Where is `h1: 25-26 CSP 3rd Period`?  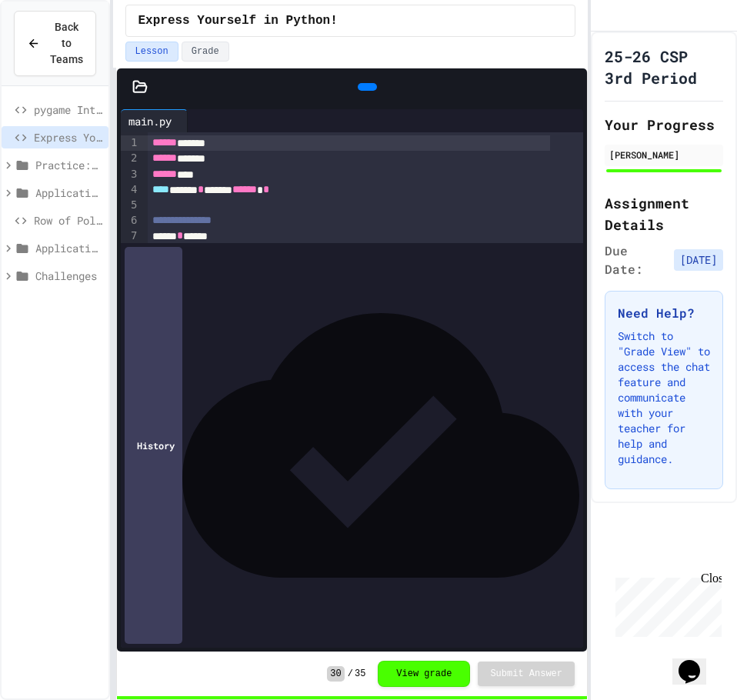
h1: 25-26 CSP 3rd Period is located at coordinates (664, 67).